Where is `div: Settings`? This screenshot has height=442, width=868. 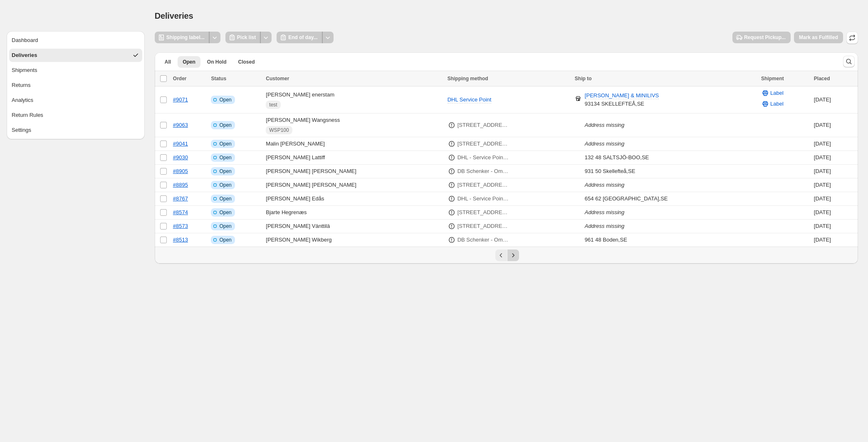 div: Settings is located at coordinates (21, 131).